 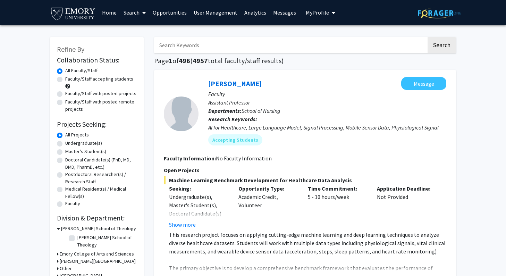 What do you see at coordinates (73, 13) in the screenshot?
I see `img: Emory University Logo` at bounding box center [73, 13].